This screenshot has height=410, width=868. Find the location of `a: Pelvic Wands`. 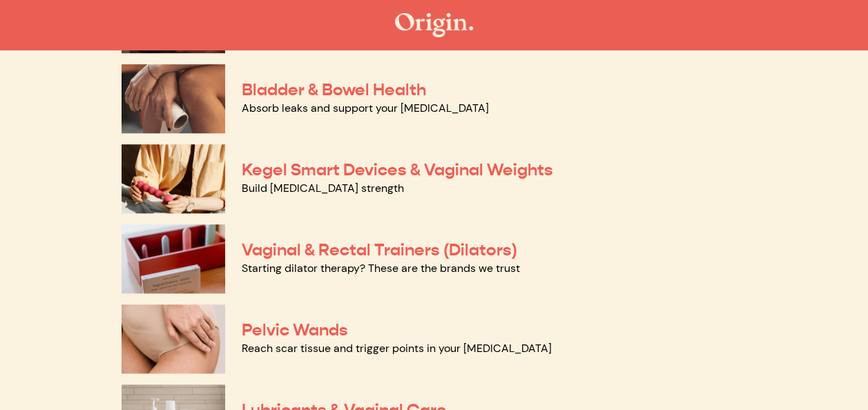

a: Pelvic Wands is located at coordinates (295, 330).